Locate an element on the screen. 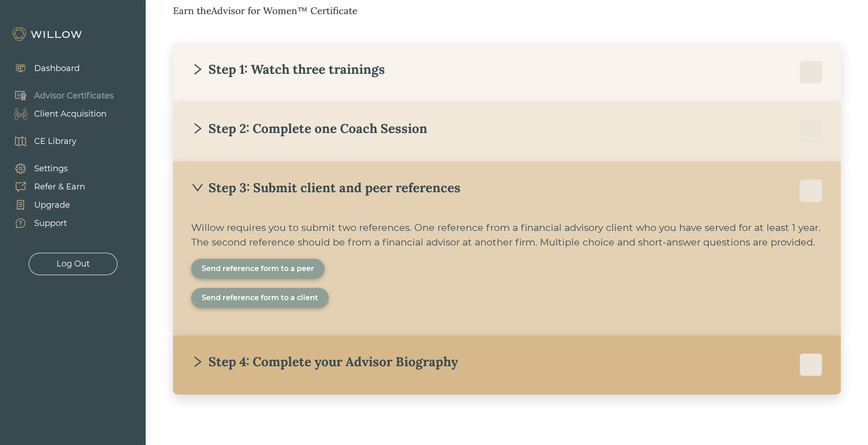 Image resolution: width=868 pixels, height=445 pixels. a: Refer & Earn is located at coordinates (45, 187).